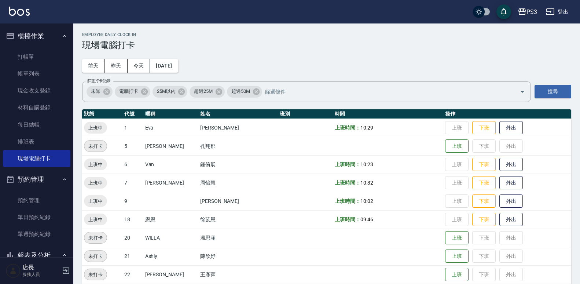 This screenshot has height=284, width=580. I want to click on td: WILLA, so click(171, 238).